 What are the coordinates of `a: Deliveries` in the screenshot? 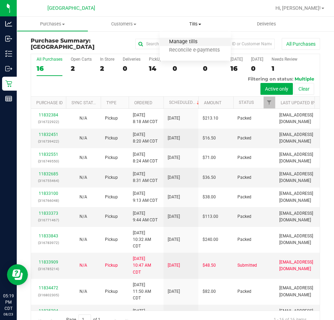 It's located at (266, 24).